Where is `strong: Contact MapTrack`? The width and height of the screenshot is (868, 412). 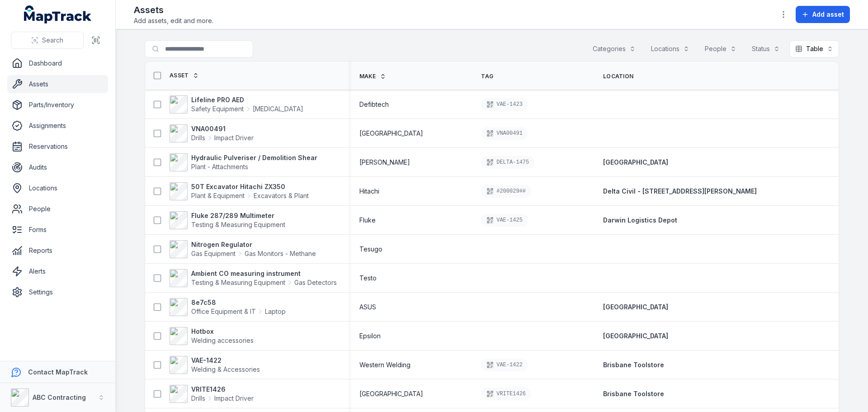
strong: Contact MapTrack is located at coordinates (58, 372).